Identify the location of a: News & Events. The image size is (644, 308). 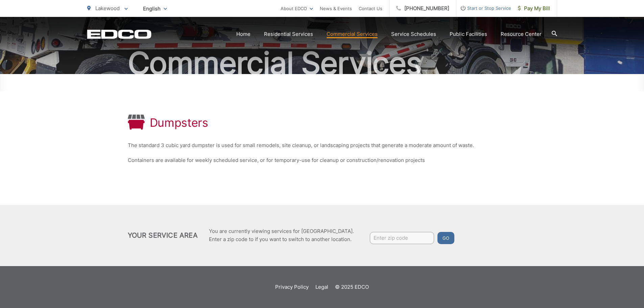
(336, 8).